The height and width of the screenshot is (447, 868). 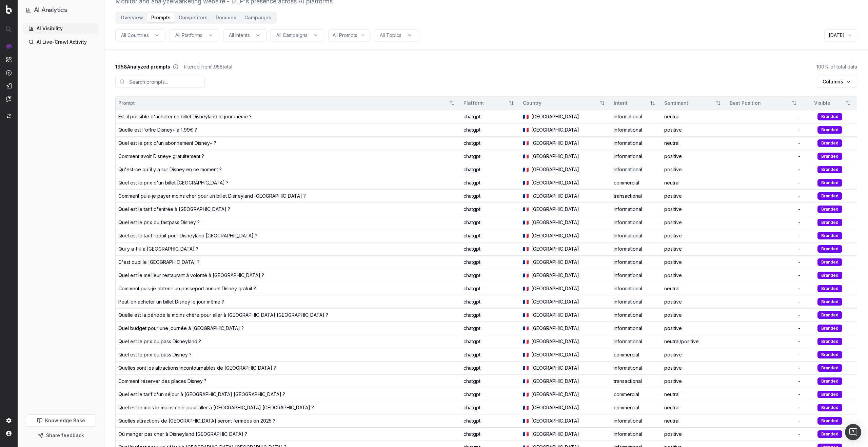 What do you see at coordinates (822, 103) in the screenshot?
I see `div: Visible` at bounding box center [822, 103].